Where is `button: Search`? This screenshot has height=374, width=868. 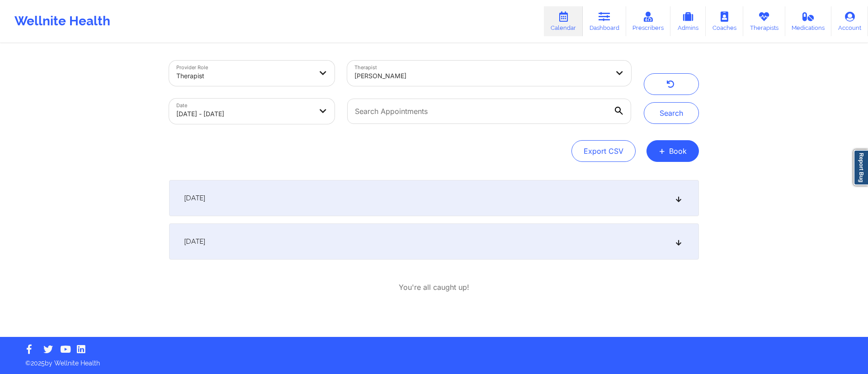
button: Search is located at coordinates (672, 113).